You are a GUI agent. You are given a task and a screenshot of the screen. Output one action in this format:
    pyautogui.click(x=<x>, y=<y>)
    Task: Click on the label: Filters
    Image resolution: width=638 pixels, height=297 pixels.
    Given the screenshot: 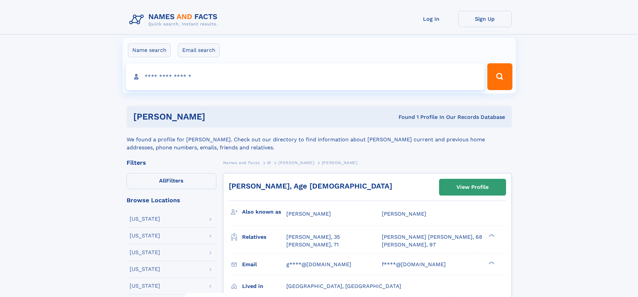 What is the action you would take?
    pyautogui.click(x=171, y=181)
    